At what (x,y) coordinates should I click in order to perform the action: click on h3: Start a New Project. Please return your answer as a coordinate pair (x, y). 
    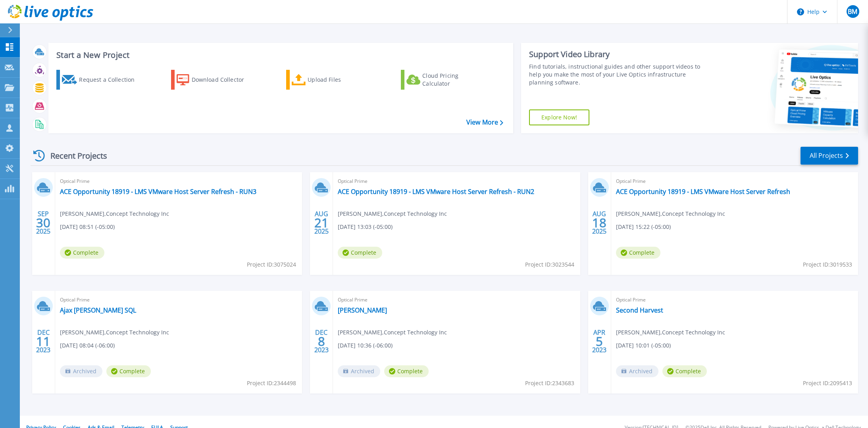
    Looking at the image, I should click on (280, 55).